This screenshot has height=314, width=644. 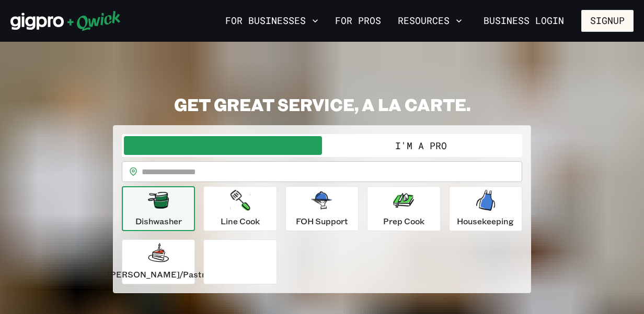 What do you see at coordinates (223, 145) in the screenshot?
I see `button: I'm a Business` at bounding box center [223, 145].